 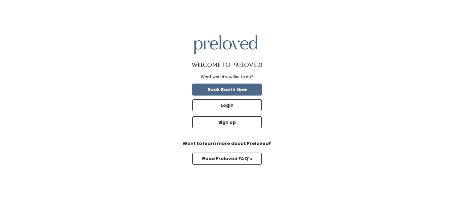 I want to click on button: Book Booth Now, so click(x=227, y=89).